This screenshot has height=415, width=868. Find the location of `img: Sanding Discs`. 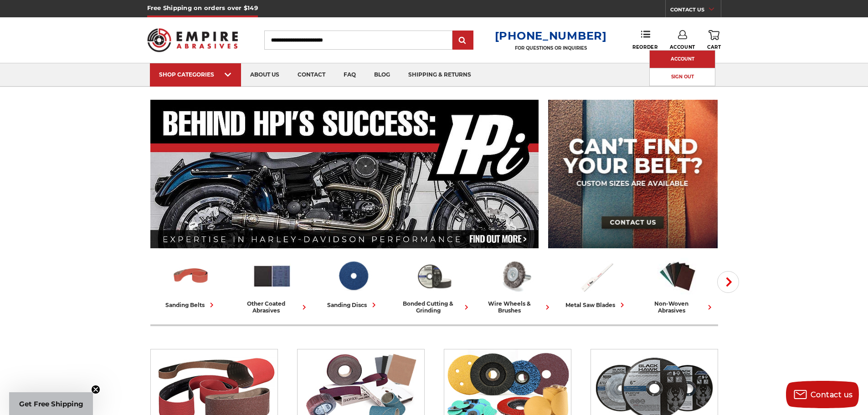

img: Sanding Discs is located at coordinates (353, 276).